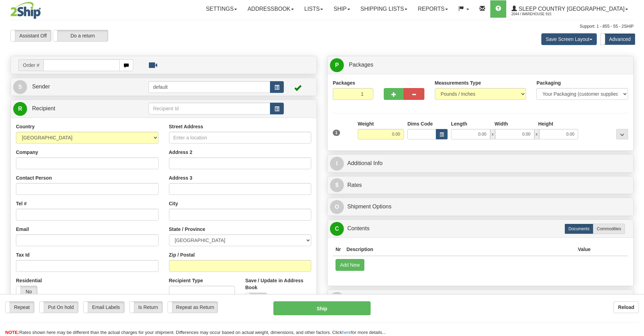 Image resolution: width=644 pixels, height=336 pixels. What do you see at coordinates (336, 133) in the screenshot?
I see `span: 1` at bounding box center [336, 133].